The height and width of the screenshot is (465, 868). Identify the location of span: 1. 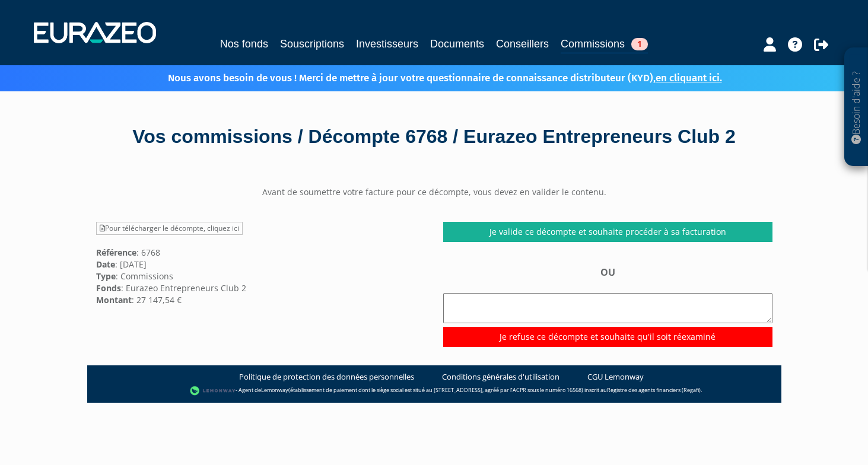
(639, 44).